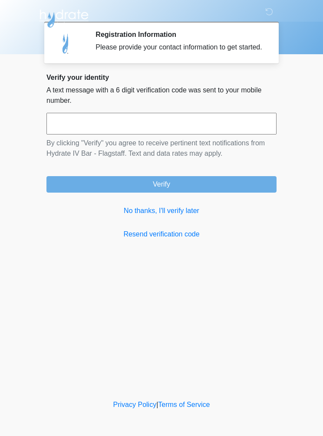 This screenshot has height=436, width=323. Describe the element at coordinates (161, 95) in the screenshot. I see `p: A text message with a 6 digit verification code was sent to your mobile number.` at that location.